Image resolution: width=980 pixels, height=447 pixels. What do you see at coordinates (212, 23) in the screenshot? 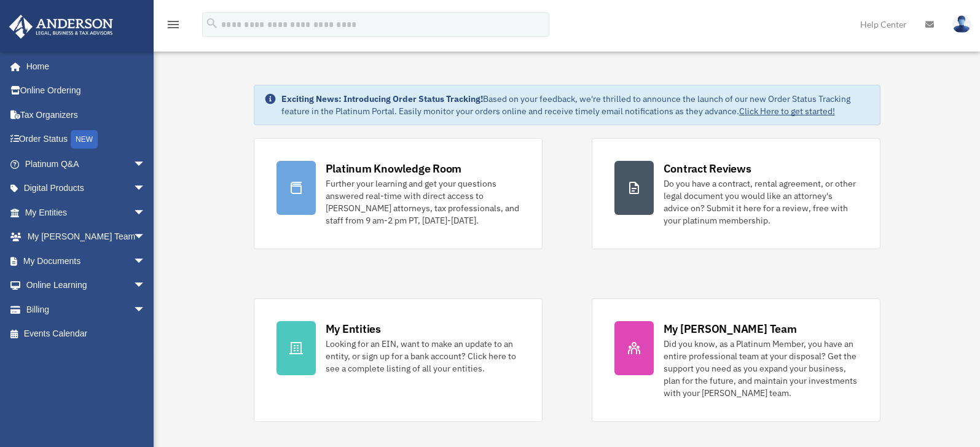
I see `i: search` at bounding box center [212, 23].